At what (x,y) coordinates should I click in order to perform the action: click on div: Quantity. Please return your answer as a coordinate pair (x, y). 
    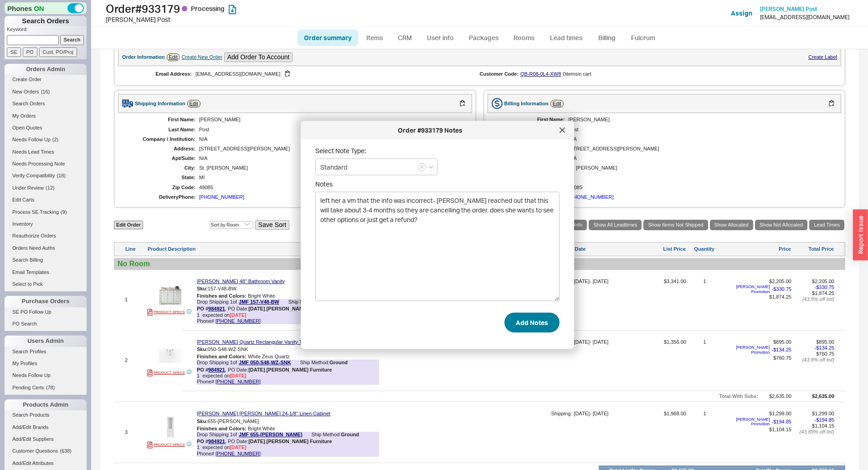
    Looking at the image, I should click on (704, 249).